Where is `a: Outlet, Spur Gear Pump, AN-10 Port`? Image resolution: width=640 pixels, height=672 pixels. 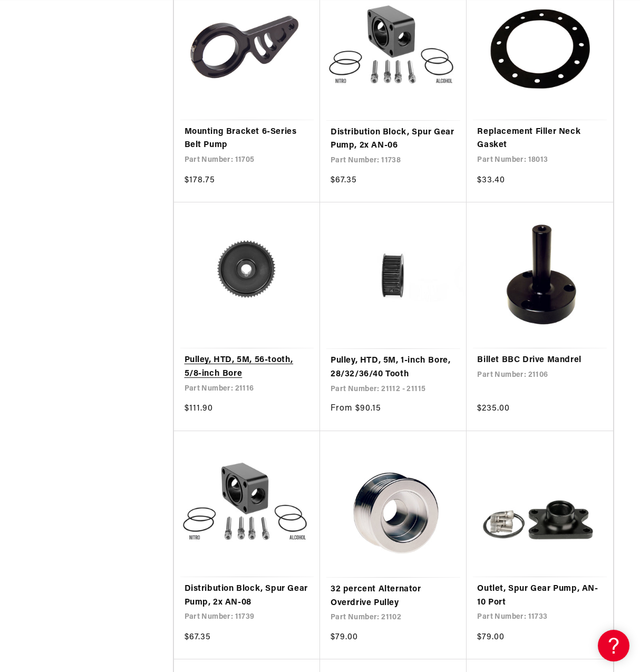 a: Outlet, Spur Gear Pump, AN-10 Port is located at coordinates (539, 596).